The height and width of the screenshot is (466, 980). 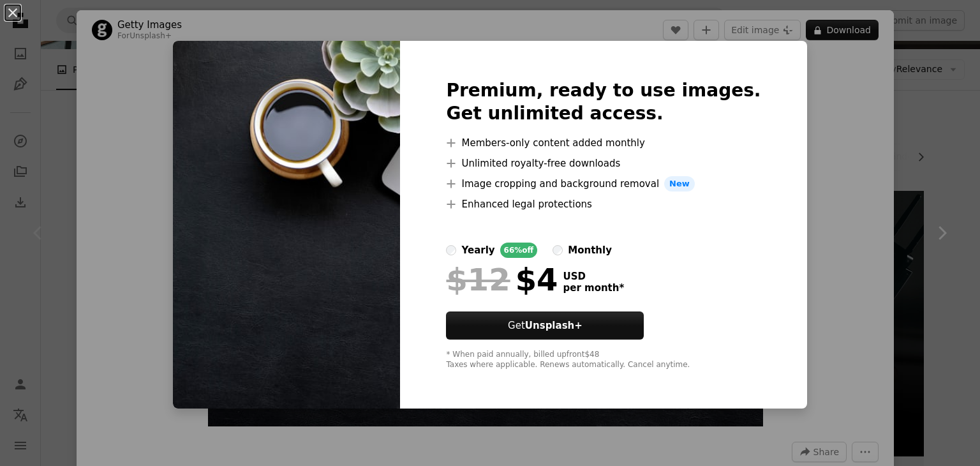 What do you see at coordinates (603, 204) in the screenshot?
I see `li: Enhanced legal protections` at bounding box center [603, 204].